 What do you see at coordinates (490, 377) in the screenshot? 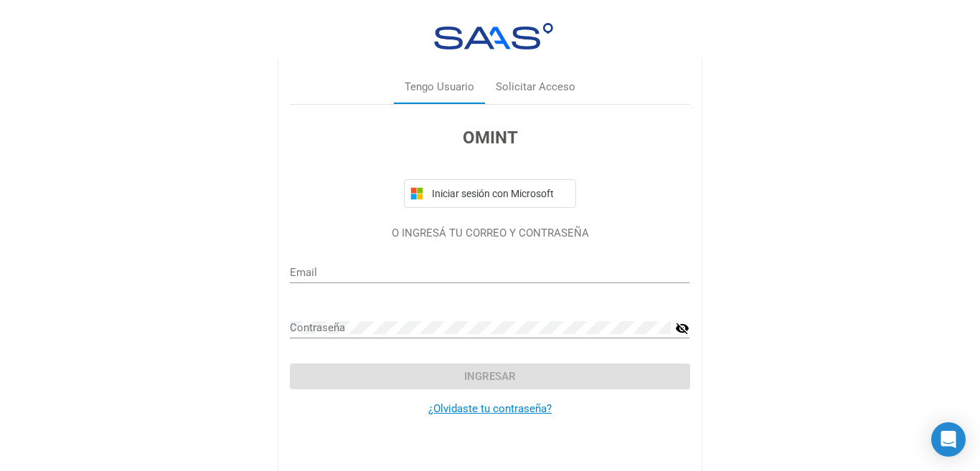
I see `span: Ingresar` at bounding box center [490, 377].